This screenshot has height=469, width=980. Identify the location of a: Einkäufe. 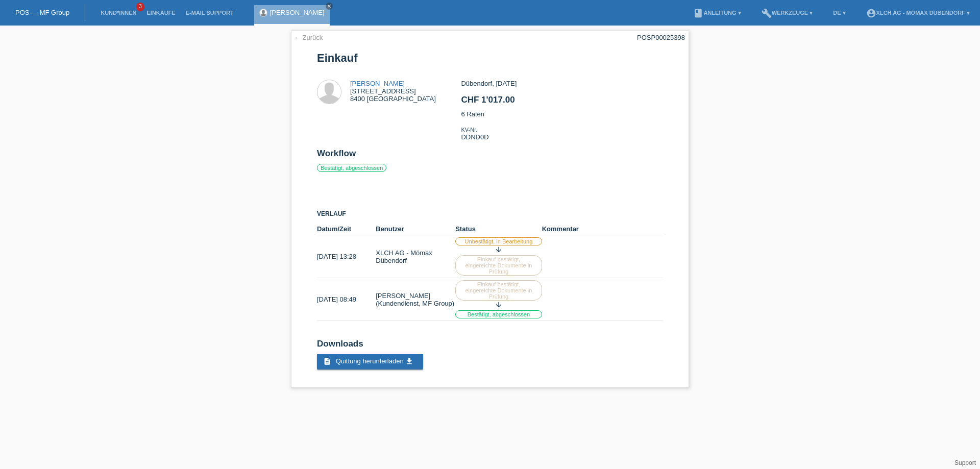
(161, 13).